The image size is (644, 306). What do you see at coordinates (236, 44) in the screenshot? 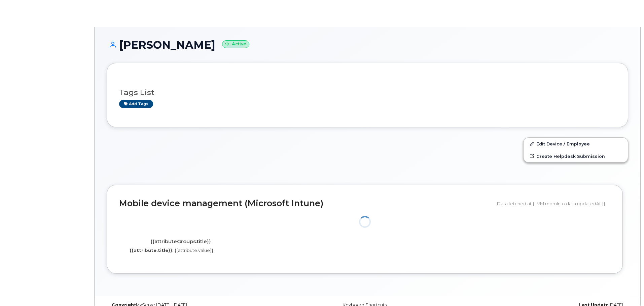
I see `small: Active` at bounding box center [236, 44].